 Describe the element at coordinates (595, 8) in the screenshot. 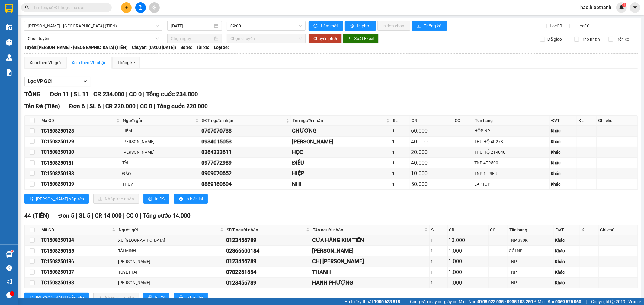

I see `span: hao.hiepthanh` at that location.